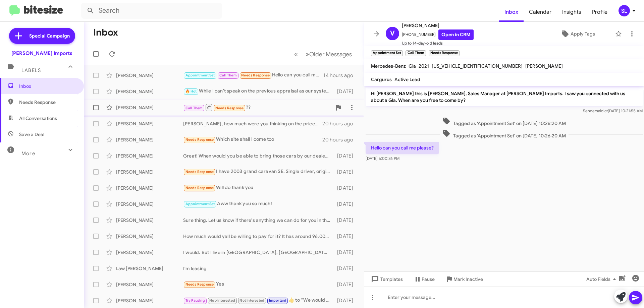 This screenshot has width=644, height=308. What do you see at coordinates (106, 33) in the screenshot?
I see `h1: Inbox` at bounding box center [106, 33].